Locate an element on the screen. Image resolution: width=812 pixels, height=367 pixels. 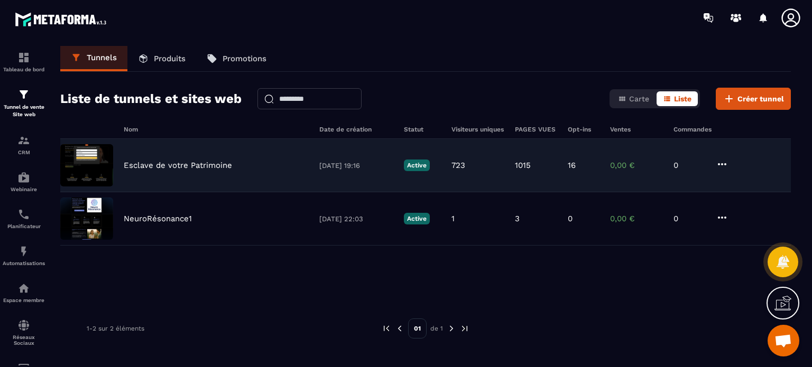
a: Produits is located at coordinates (162, 59).